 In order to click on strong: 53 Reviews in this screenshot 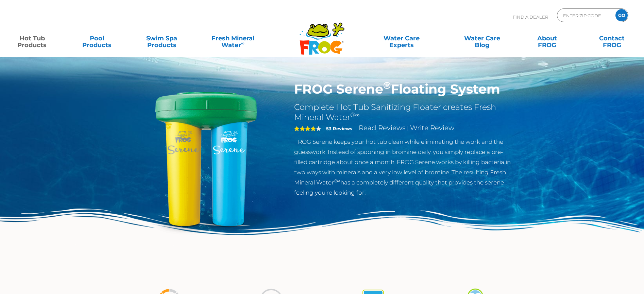, I will do `click(339, 128)`.